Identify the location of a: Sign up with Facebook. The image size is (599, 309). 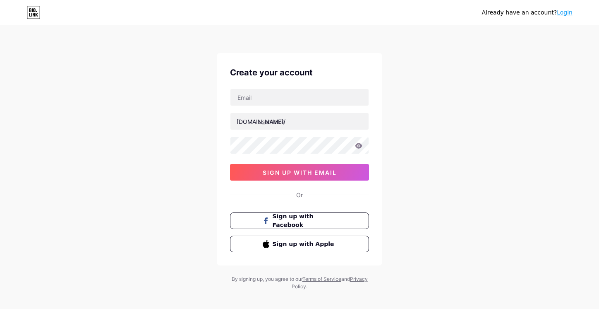
(300, 221).